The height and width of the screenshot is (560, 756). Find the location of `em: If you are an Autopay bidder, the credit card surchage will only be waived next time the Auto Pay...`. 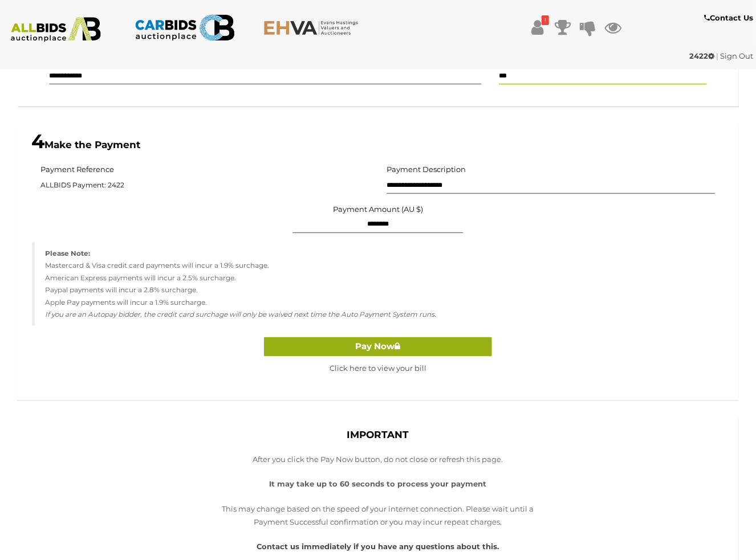

em: If you are an Autopay bidder, the credit card surchage will only be waived next time the Auto Pay... is located at coordinates (240, 314).